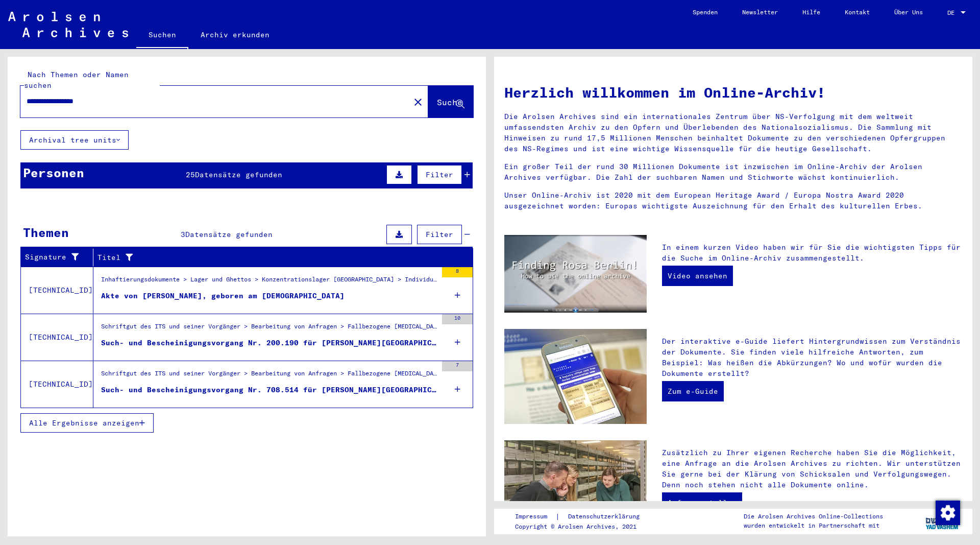 Image resolution: width=980 pixels, height=545 pixels. Describe the element at coordinates (812, 357) in the screenshot. I see `p: Der interaktive e-Guide liefert Hintergrundwissen zum Verständnis der Dokumente. Sie finden viele...` at that location.